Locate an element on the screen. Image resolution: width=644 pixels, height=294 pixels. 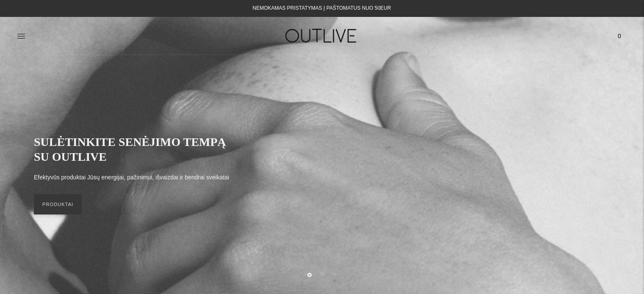
button: Move carousel to slide 2 is located at coordinates (322, 274).